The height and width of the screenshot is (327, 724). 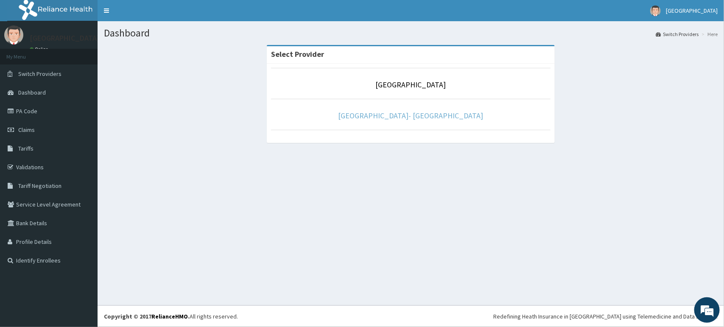 What do you see at coordinates (708, 34) in the screenshot?
I see `li: Here` at bounding box center [708, 34].